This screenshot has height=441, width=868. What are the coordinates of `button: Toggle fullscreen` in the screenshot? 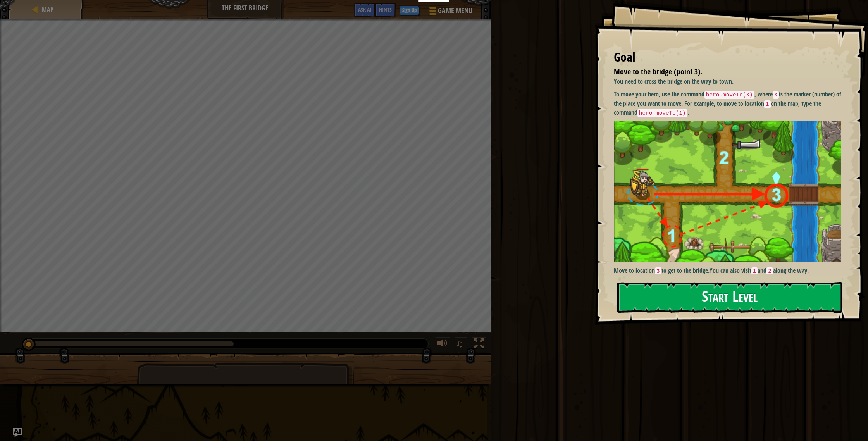 It's located at (479, 344).